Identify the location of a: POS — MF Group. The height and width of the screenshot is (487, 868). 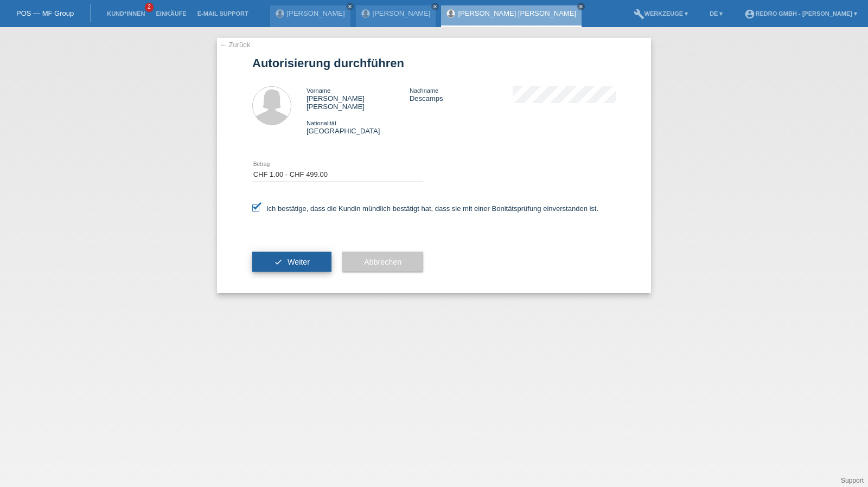
(45, 13).